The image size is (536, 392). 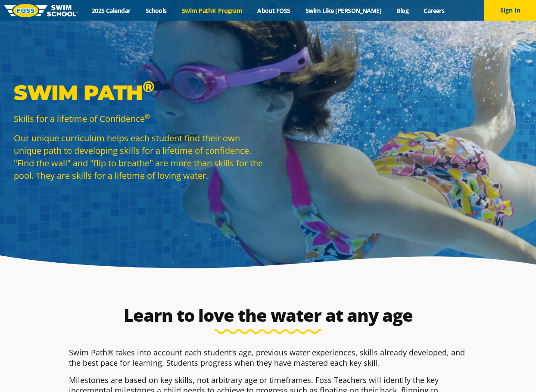 I want to click on h2: Learn to love the water at any age, so click(x=268, y=315).